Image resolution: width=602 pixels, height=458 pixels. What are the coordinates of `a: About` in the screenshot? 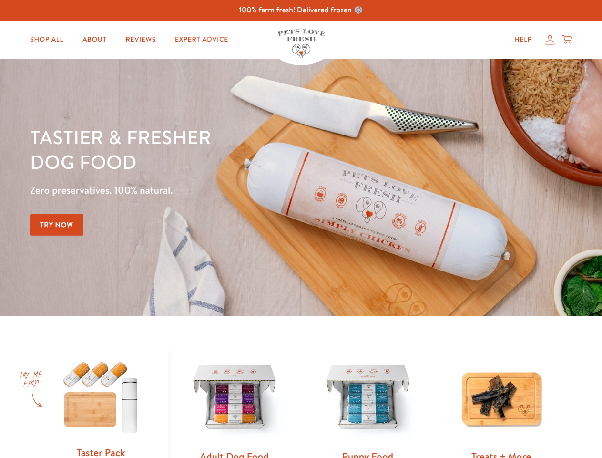 It's located at (94, 40).